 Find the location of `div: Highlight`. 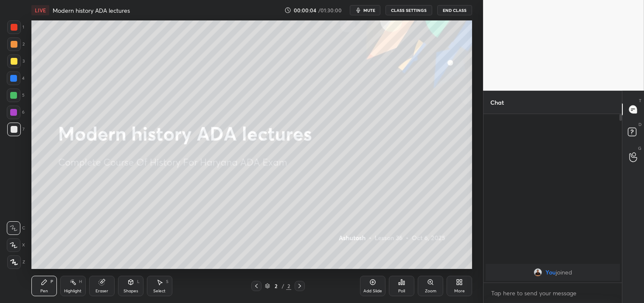

div: Highlight is located at coordinates (73, 291).